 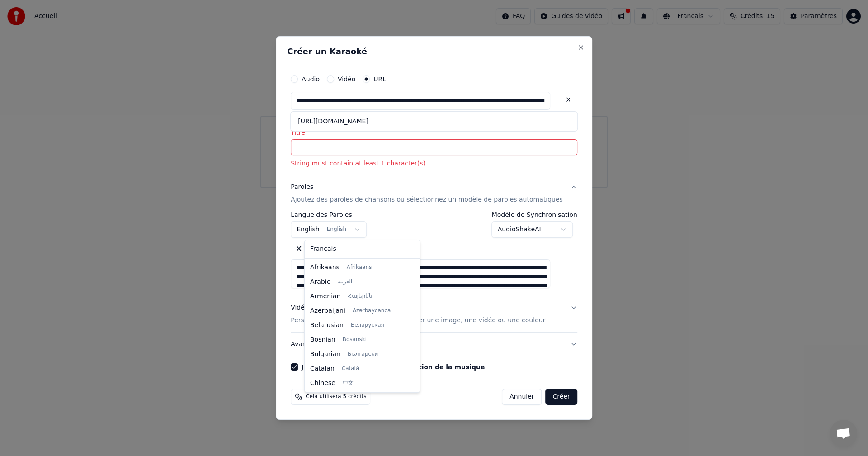 I want to click on span: Bosnian, so click(x=323, y=340).